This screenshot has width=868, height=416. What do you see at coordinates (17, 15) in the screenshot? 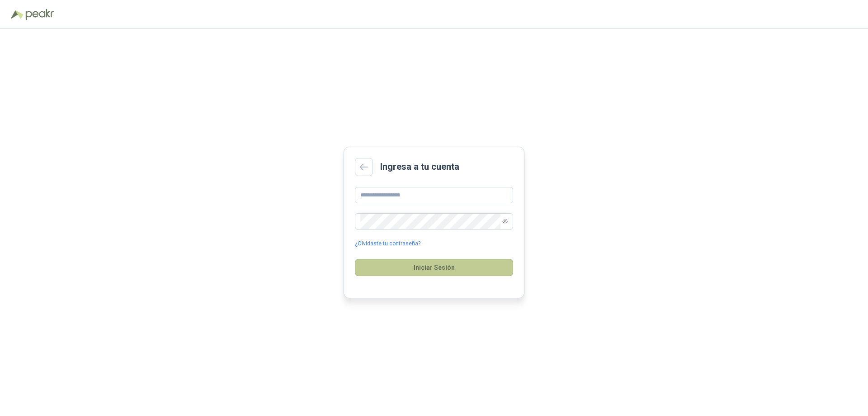
I see `img: Logo` at bounding box center [17, 15].